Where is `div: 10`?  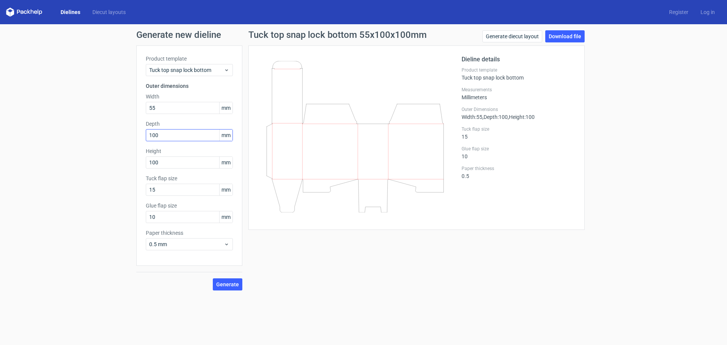 div: 10 is located at coordinates (518, 153).